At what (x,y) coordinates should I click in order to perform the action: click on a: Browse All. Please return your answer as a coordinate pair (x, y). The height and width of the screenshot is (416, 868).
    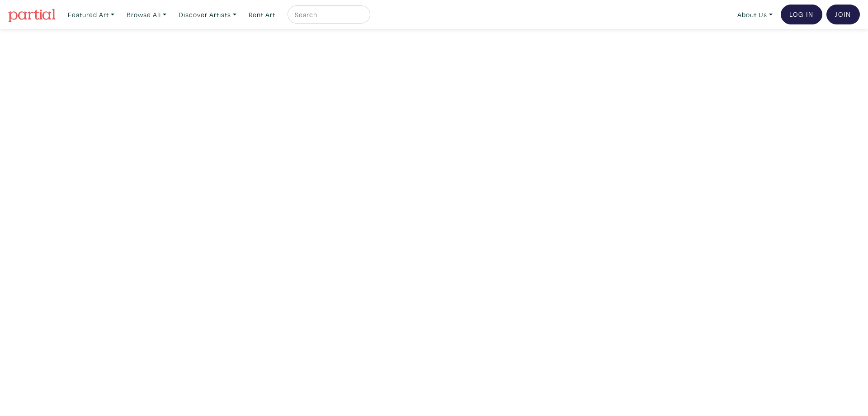
    Looking at the image, I should click on (146, 14).